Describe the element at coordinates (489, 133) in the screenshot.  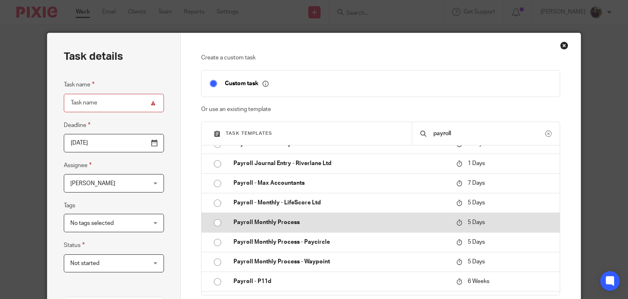
I see `input: Search...` at that location.